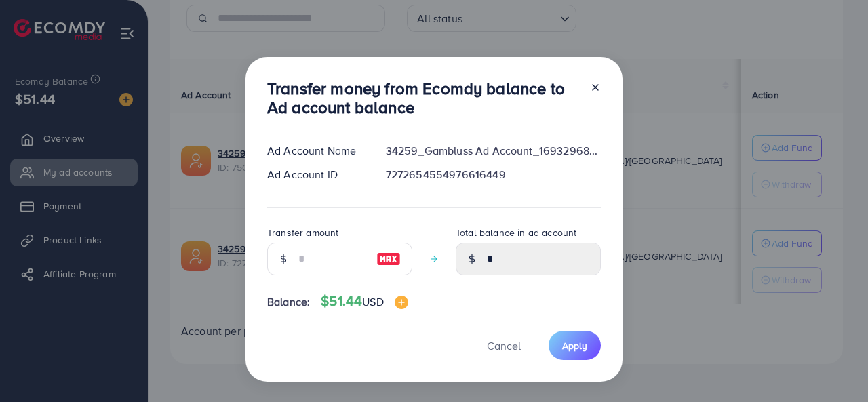 The image size is (868, 402). I want to click on span: Balance:, so click(288, 302).